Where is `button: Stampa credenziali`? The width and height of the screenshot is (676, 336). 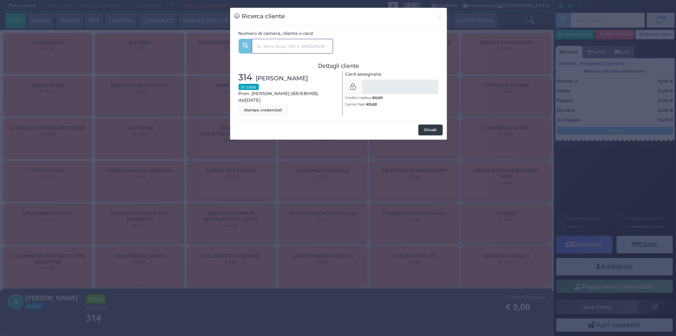
button: Stampa credenziali is located at coordinates (264, 110).